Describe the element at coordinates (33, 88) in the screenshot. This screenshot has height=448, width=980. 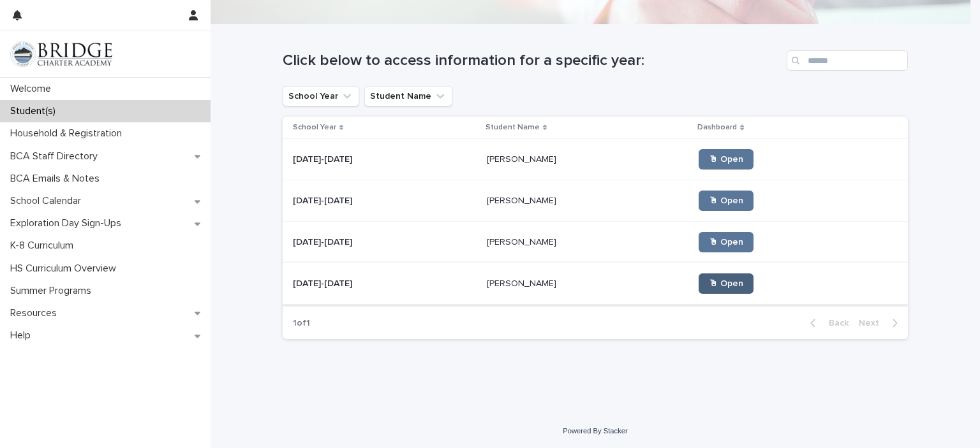
I see `p: Welcome` at that location.